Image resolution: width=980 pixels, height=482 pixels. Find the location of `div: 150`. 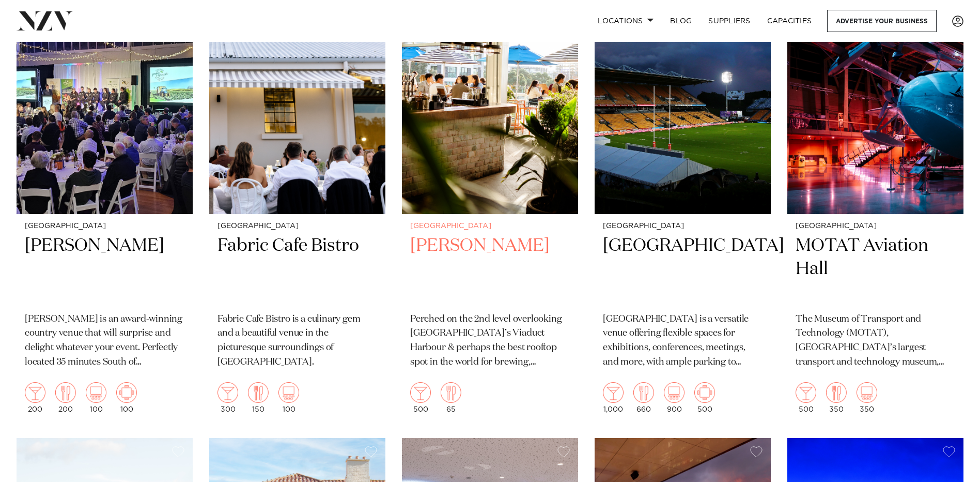

div: 150 is located at coordinates (258, 398).